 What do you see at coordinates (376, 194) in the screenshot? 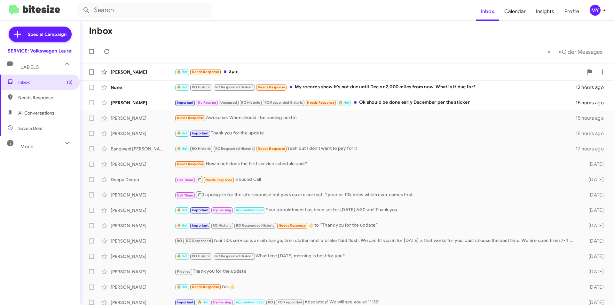
I see `div: I apologize for the late response but yes you are correct. 1 year or 10k miles which ever comes f...` at bounding box center [376, 194].